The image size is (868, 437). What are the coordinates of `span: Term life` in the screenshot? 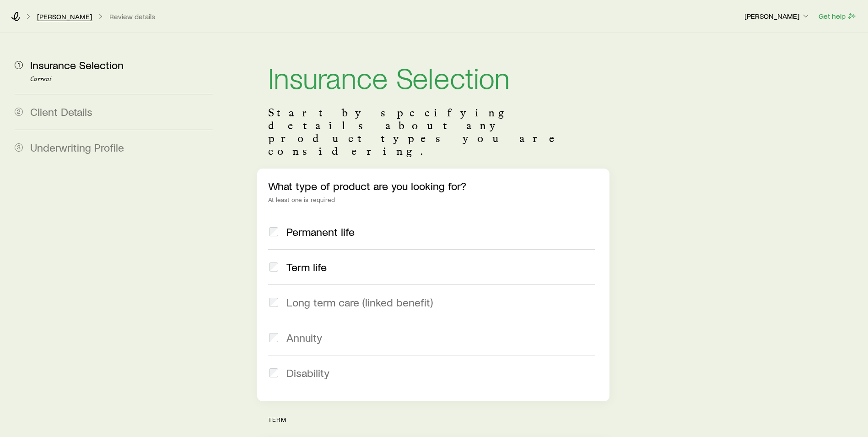 It's located at (306, 267).